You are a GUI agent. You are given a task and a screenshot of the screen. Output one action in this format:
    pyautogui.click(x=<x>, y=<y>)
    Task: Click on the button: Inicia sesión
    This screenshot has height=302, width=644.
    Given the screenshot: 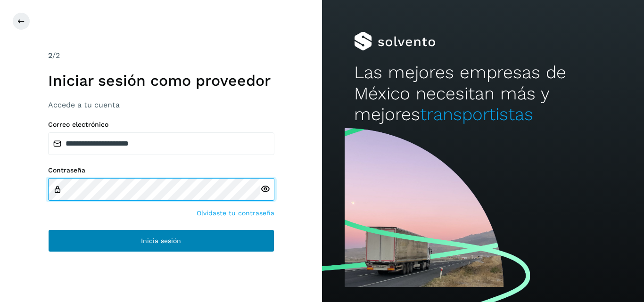 What is the action you would take?
    pyautogui.click(x=161, y=240)
    